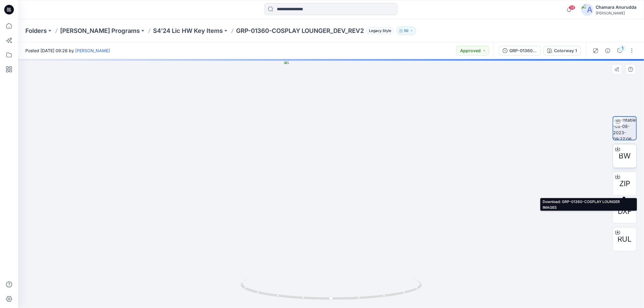  What do you see at coordinates (188, 31) in the screenshot?
I see `a: S4’24 Lic HW Key Items` at bounding box center [188, 31].